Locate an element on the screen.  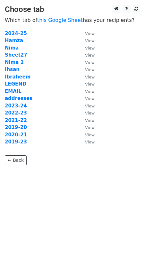
strong: addresses is located at coordinates (19, 98).